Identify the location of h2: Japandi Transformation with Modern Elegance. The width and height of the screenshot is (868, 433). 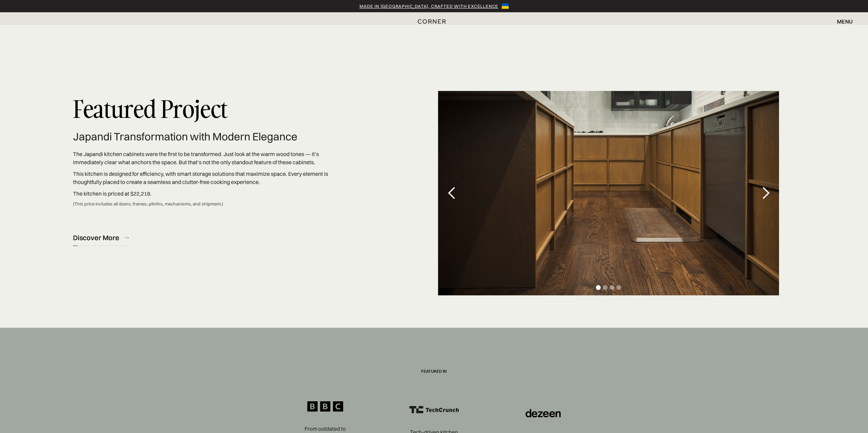
(185, 137).